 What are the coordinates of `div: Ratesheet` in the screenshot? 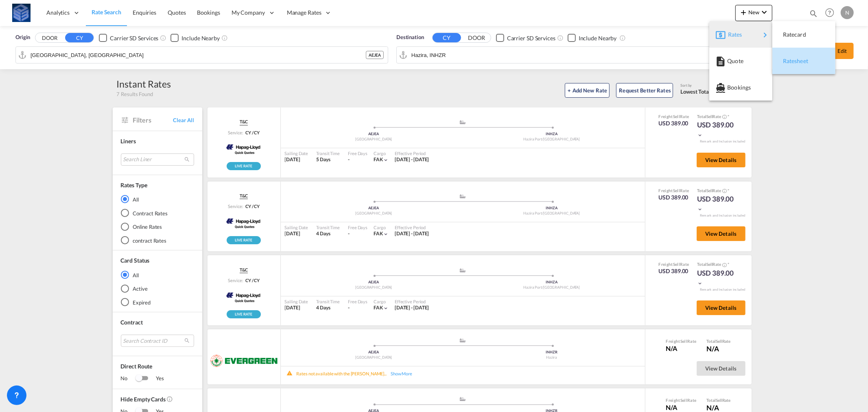 It's located at (803, 61).